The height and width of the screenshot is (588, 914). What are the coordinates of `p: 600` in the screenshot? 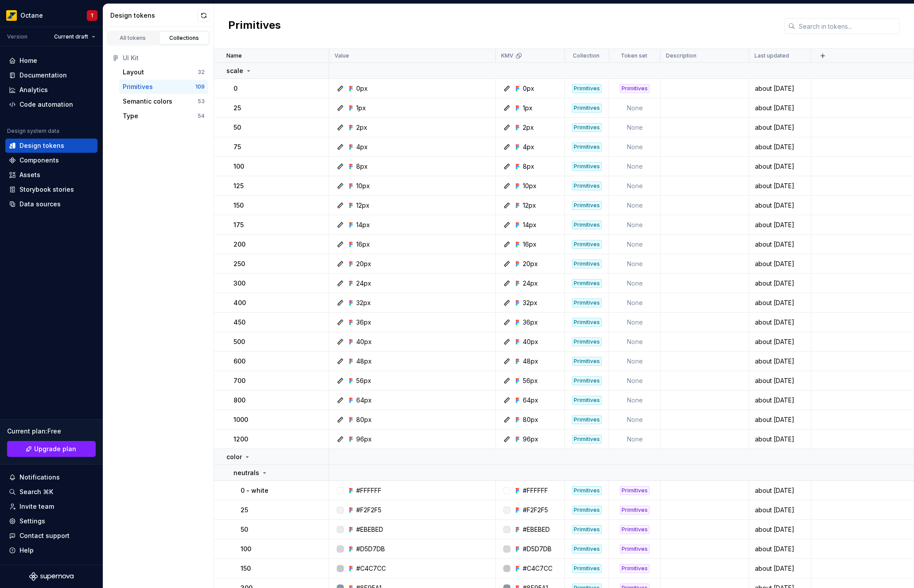 It's located at (239, 361).